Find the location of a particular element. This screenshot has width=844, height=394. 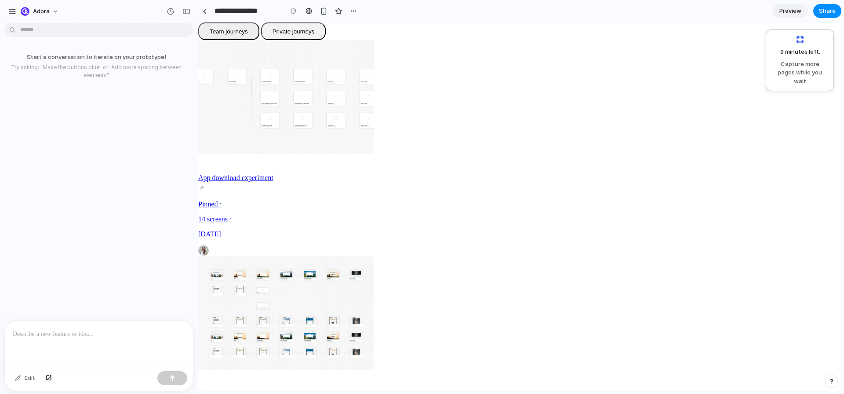

p: Team journeys is located at coordinates (30, 9).